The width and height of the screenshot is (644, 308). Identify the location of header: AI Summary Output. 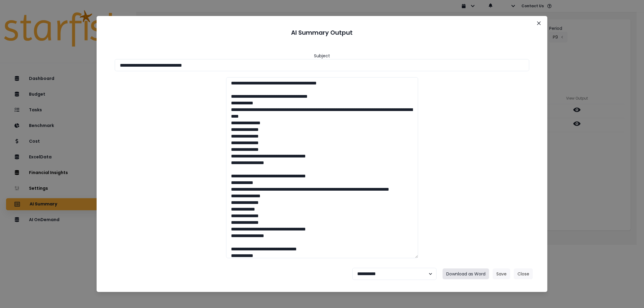
(322, 33).